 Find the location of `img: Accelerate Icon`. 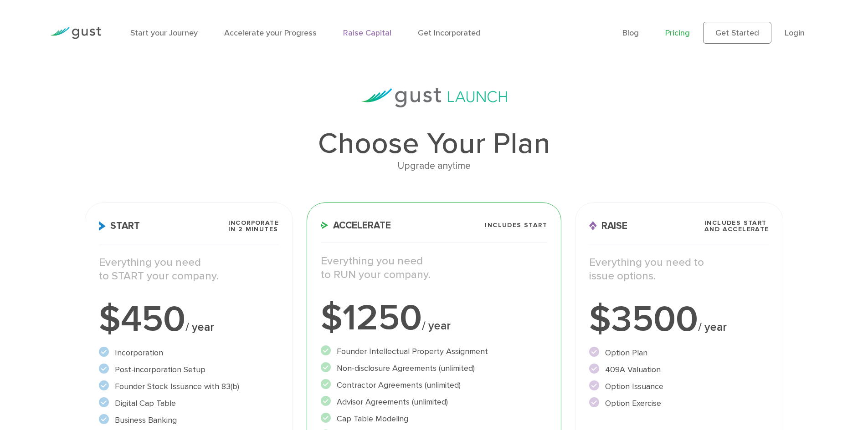

img: Accelerate Icon is located at coordinates (324, 226).